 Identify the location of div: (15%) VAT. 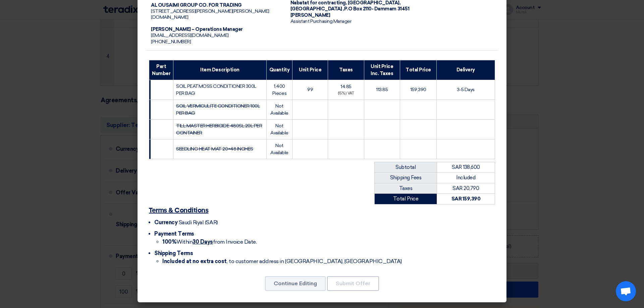
(346, 93).